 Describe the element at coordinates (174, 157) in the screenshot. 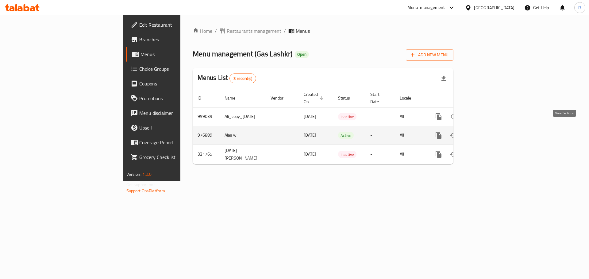

I see `a: Grocery Checklist` at that location.